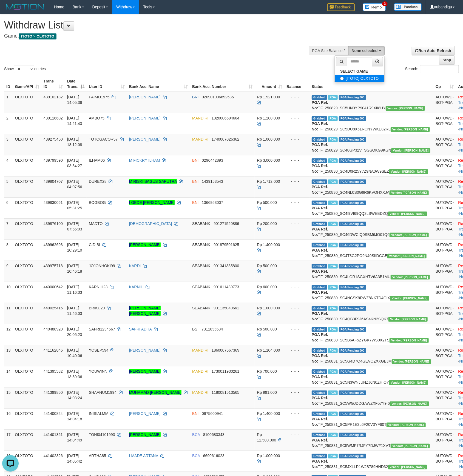 Image resolution: width=463 pixels, height=476 pixels. I want to click on span: SEABANK, so click(201, 308).